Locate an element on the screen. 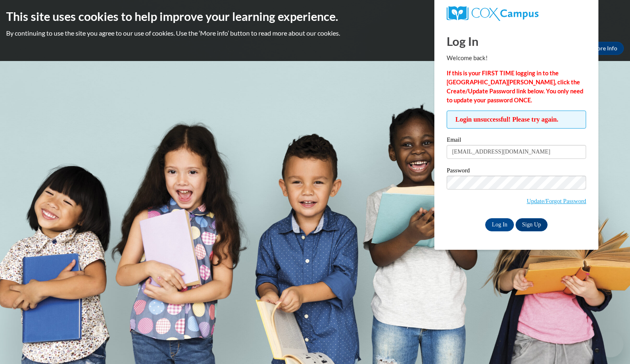 This screenshot has width=630, height=364. img: COX Campus is located at coordinates (493, 13).